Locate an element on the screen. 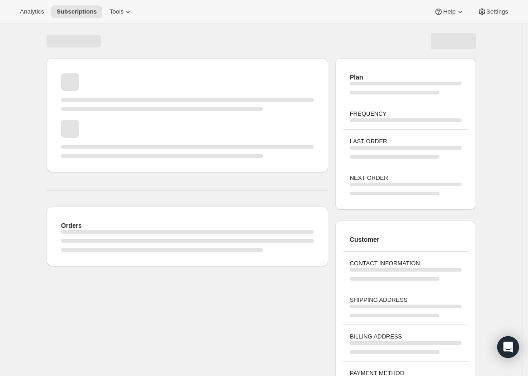 The width and height of the screenshot is (528, 376). div: Open Intercom Messenger is located at coordinates (508, 347).